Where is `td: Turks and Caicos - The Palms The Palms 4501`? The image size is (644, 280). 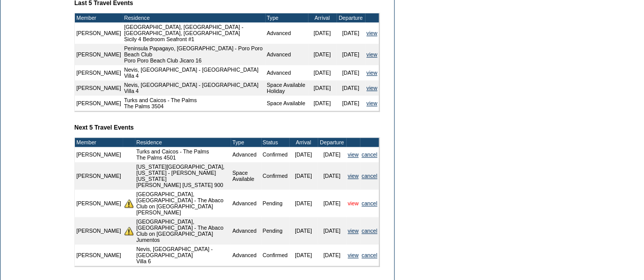 td: Turks and Caicos - The Palms The Palms 4501 is located at coordinates (183, 154).